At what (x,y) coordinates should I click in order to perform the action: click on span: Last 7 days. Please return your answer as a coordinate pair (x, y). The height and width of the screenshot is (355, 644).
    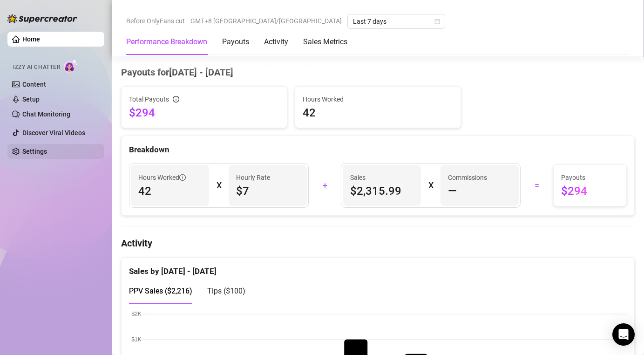
    Looking at the image, I should click on (396, 21).